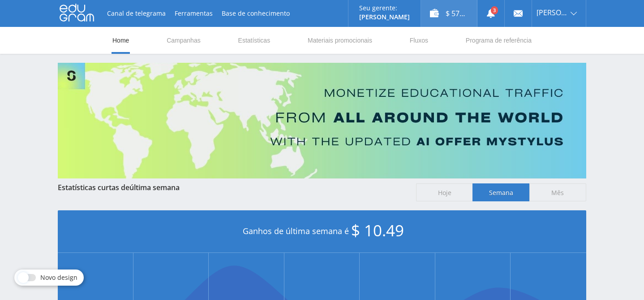 Image resolution: width=644 pixels, height=300 pixels. Describe the element at coordinates (322, 121) in the screenshot. I see `img: Banner` at that location.